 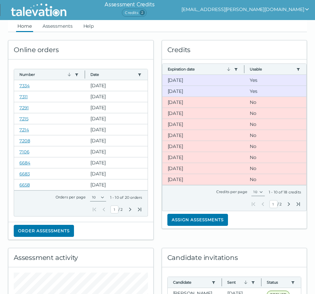 I want to click on a: 6658, so click(x=24, y=185).